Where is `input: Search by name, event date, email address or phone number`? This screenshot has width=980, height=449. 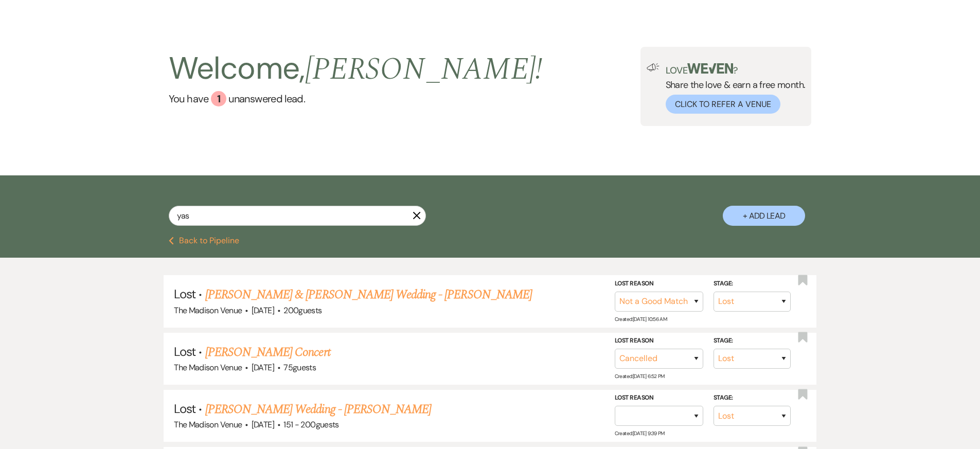
input: Search by name, event date, email address or phone number is located at coordinates (297, 216).